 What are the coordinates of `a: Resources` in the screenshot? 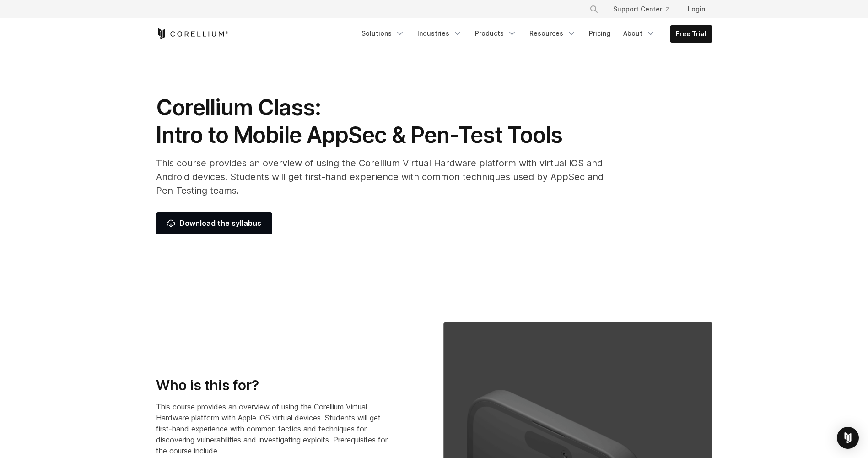 It's located at (553, 33).